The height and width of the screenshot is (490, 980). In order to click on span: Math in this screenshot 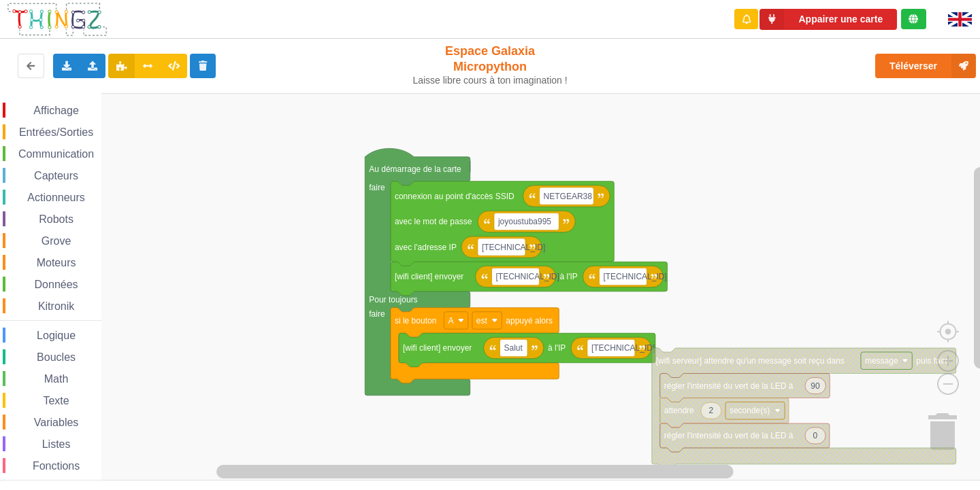, I will do `click(57, 379)`.